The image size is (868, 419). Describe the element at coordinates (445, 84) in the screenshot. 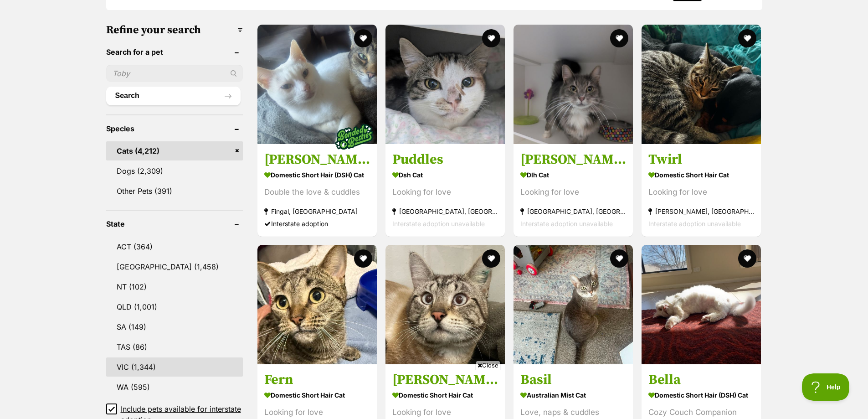

I see `img: Puddles - Dsh Cat` at that location.